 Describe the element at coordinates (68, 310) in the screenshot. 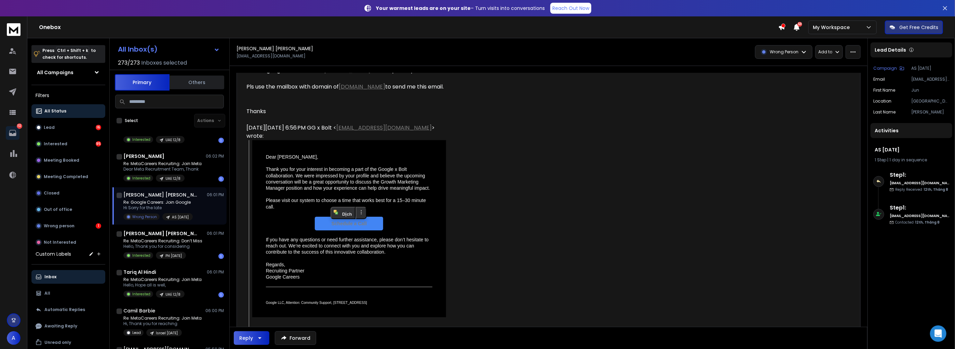

I see `button: Automatic Replies` at that location.